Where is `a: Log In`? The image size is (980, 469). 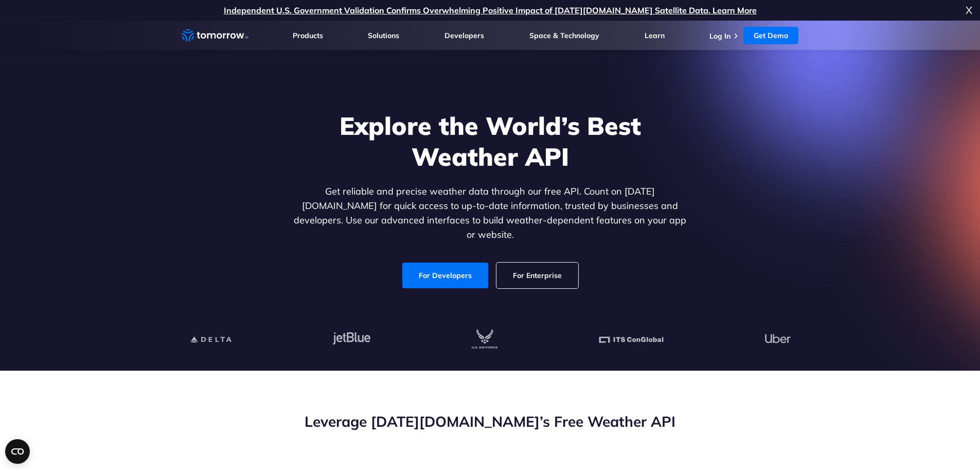 a: Log In is located at coordinates (719, 36).